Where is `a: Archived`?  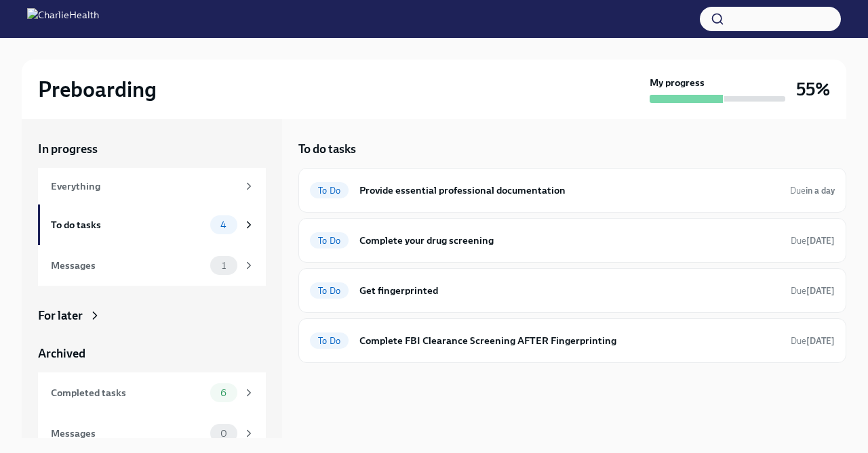 a: Archived is located at coordinates (152, 354).